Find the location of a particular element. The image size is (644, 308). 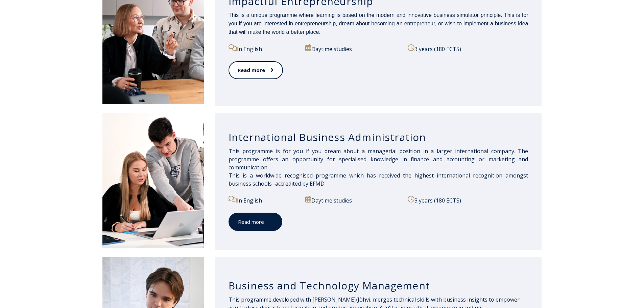

span: This is a unique programme where learning is based on the modern and innovative business simulato... is located at coordinates (379, 23).